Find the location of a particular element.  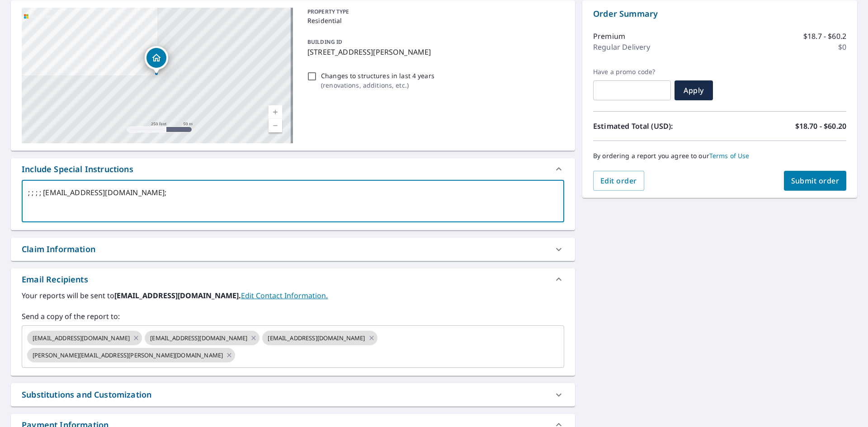

label: Your reports will be sent to is located at coordinates (293, 296).